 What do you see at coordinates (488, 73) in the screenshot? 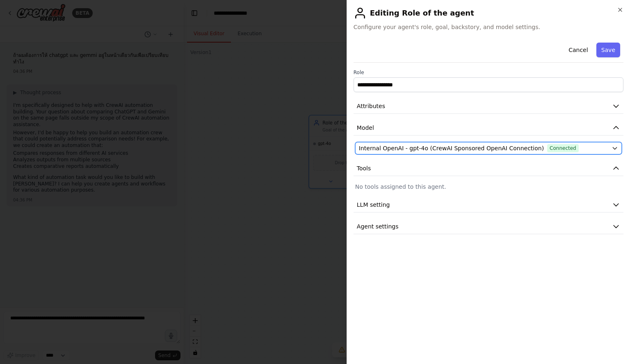
I see `label: Role` at bounding box center [488, 73].